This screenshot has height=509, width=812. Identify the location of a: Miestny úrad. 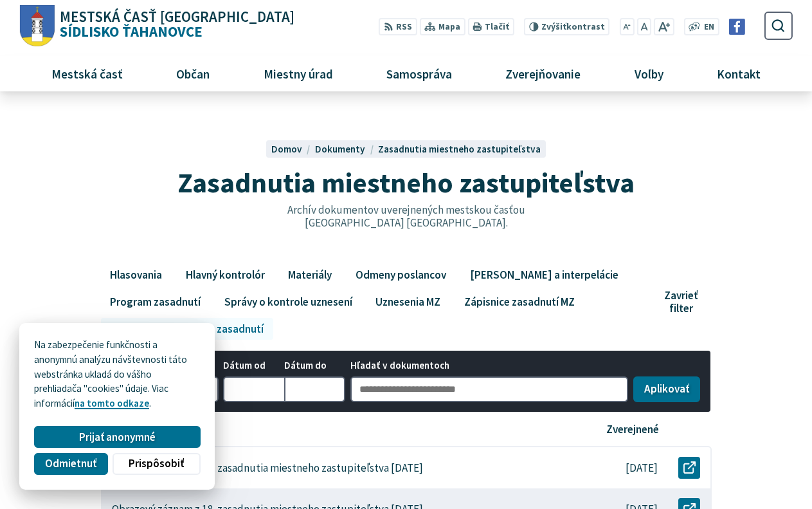
(298, 73).